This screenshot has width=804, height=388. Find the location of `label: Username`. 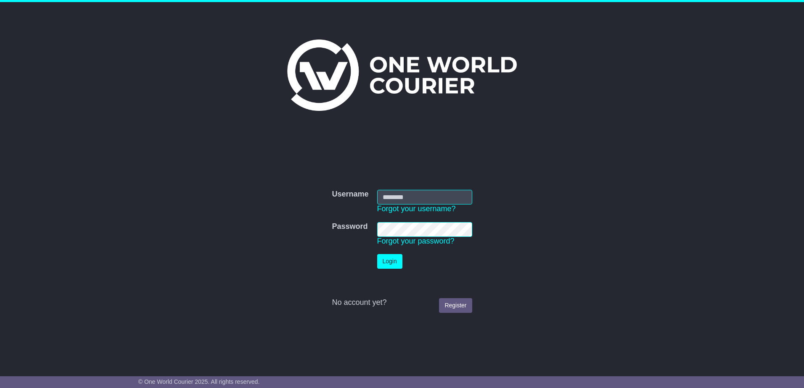

label: Username is located at coordinates (350, 195).